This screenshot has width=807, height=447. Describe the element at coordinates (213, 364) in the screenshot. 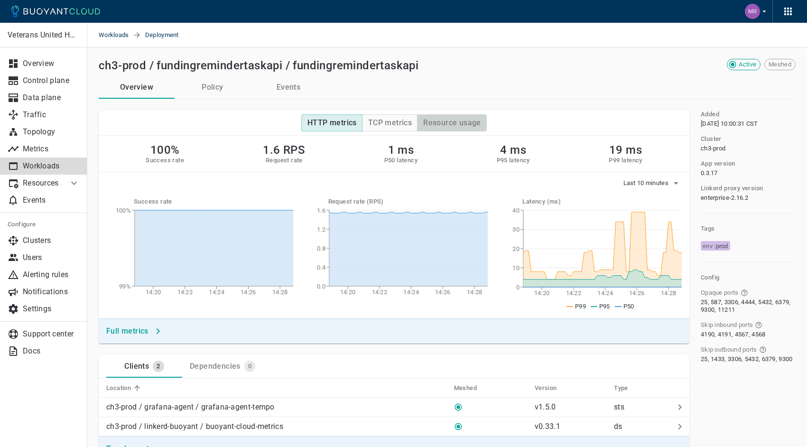

I see `div: Dependencies` at that location.